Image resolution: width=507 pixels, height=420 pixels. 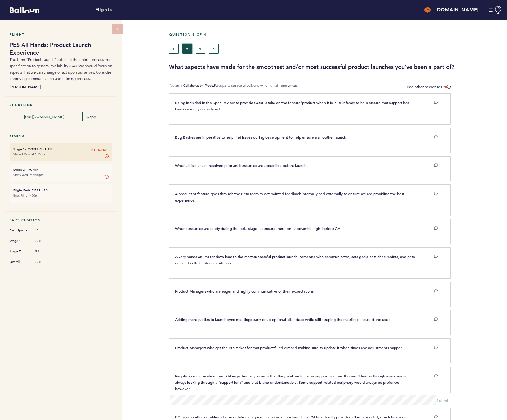 What do you see at coordinates (61, 49) in the screenshot?
I see `h1: PES All Hands: Product Launch Experience` at bounding box center [61, 49].